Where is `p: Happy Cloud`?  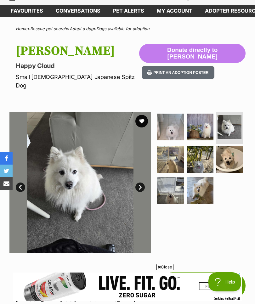 p: Happy Cloud is located at coordinates (77, 66).